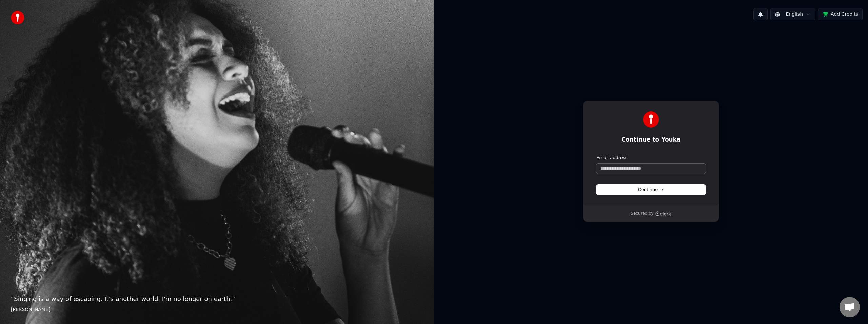 The image size is (868, 324). Describe the element at coordinates (651, 120) in the screenshot. I see `img: Youka` at that location.